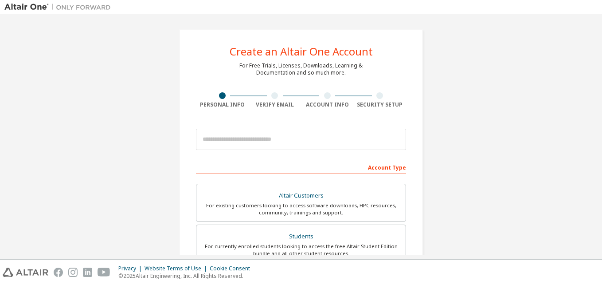 Image resolution: width=602 pixels, height=285 pixels. What do you see at coordinates (301, 236) in the screenshot?
I see `div: Students` at bounding box center [301, 236].